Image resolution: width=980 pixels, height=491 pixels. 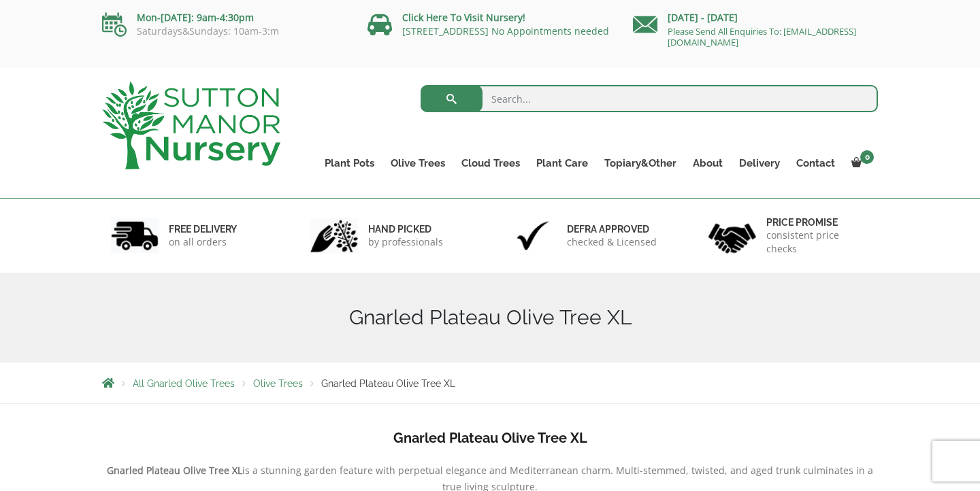 What do you see at coordinates (816, 163) in the screenshot?
I see `a: Contact` at bounding box center [816, 163].